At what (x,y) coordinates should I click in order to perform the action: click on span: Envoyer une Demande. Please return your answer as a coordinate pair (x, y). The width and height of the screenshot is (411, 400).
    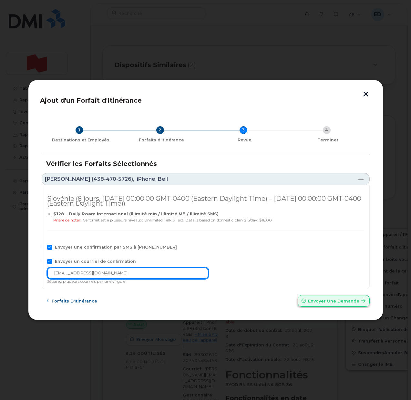
    Looking at the image, I should click on (334, 301).